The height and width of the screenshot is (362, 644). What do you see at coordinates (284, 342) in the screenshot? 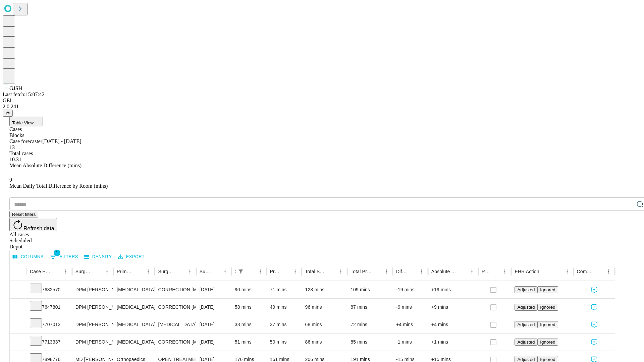
I see `div: 50 mins` at bounding box center [284, 342].